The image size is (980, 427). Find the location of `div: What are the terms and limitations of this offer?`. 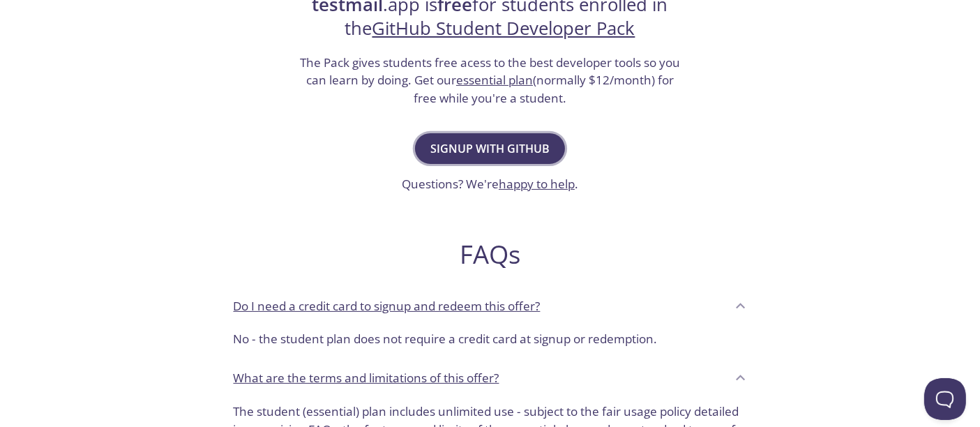

div: What are the terms and limitations of this offer? is located at coordinates (490, 378).